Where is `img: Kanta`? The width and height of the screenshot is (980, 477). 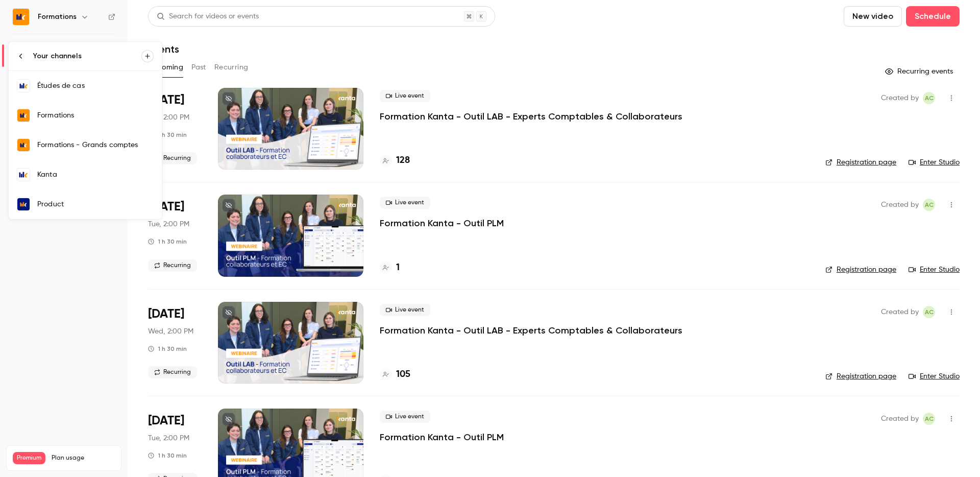
img: Kanta is located at coordinates (24, 175).